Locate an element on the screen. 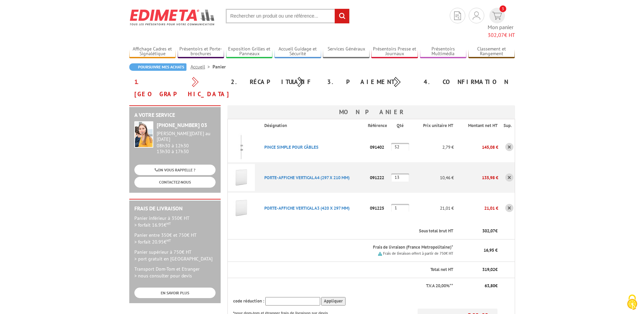 The image size is (644, 314). span: 3 is located at coordinates (503, 9).